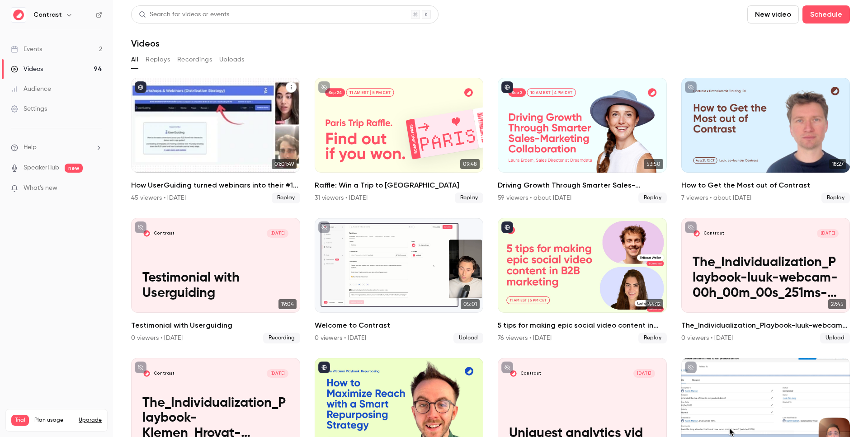  Describe the element at coordinates (216, 186) in the screenshot. I see `h2: How UserGuiding turned webinars into their #1 lead gen channel` at that location.